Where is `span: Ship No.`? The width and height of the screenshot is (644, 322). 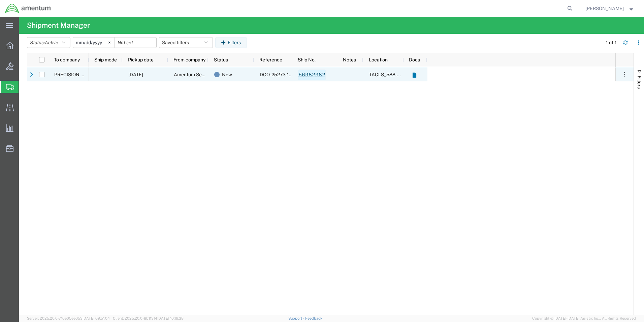 span: Ship No. is located at coordinates (306, 60).